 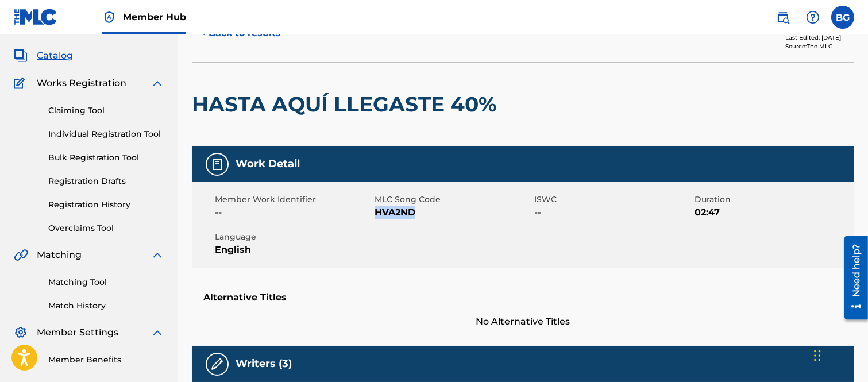 What do you see at coordinates (59, 255) in the screenshot?
I see `span: Matching` at bounding box center [59, 255].